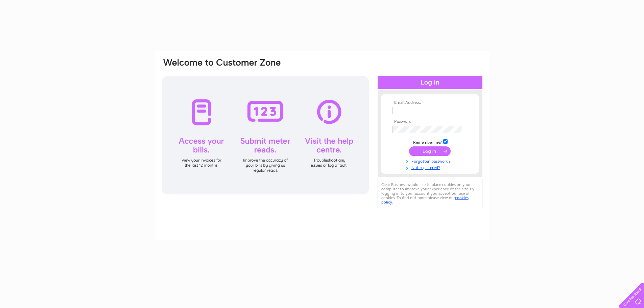 This screenshot has width=644, height=308. What do you see at coordinates (425, 200) in the screenshot?
I see `a: cookies policy` at bounding box center [425, 200].